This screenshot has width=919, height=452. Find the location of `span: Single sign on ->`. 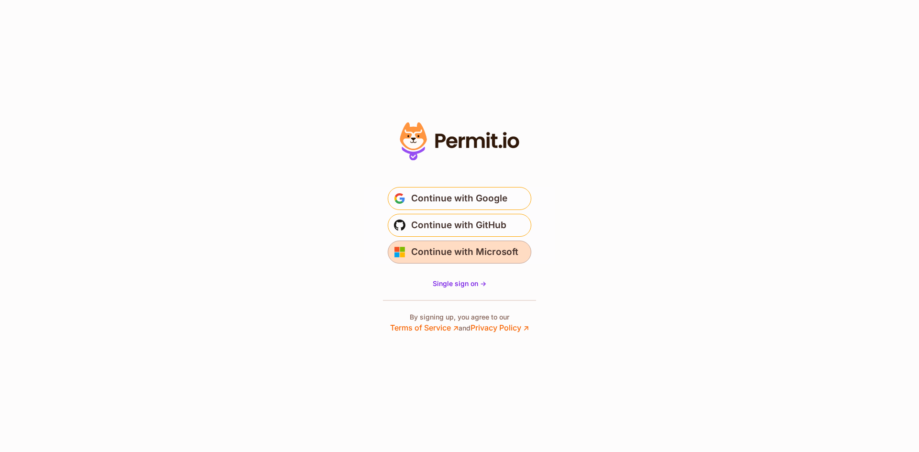

span: Single sign on -> is located at coordinates (459, 283).